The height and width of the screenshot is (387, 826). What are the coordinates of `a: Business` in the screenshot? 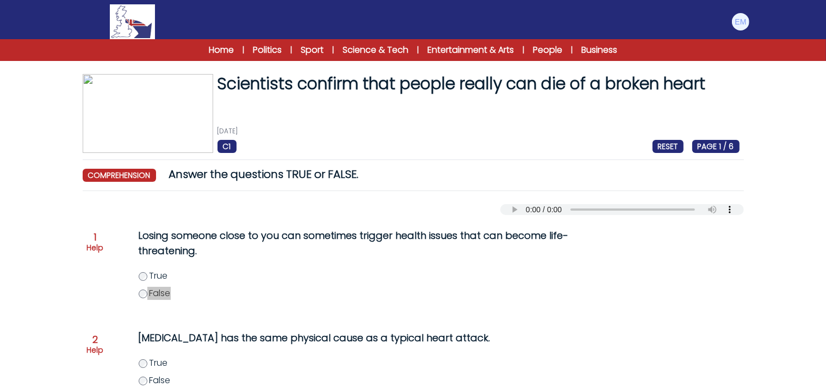 It's located at (600, 50).